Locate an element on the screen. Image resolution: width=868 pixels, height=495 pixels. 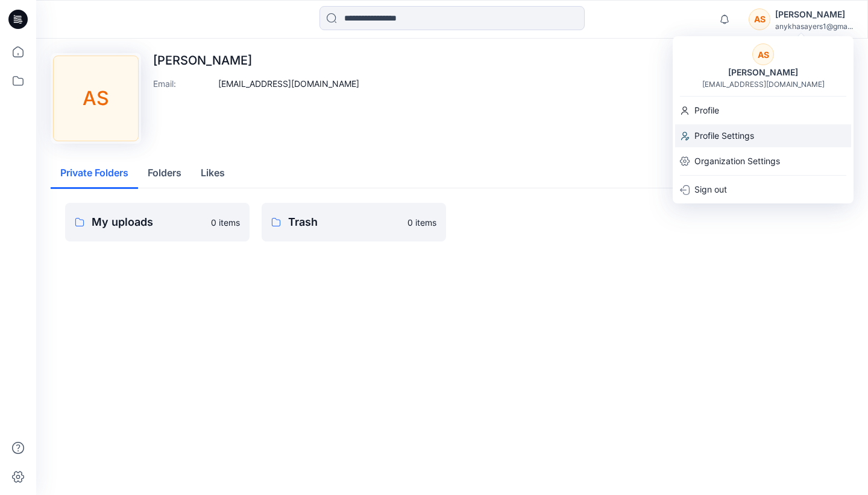
a: My uploads0 items is located at coordinates (157, 222).